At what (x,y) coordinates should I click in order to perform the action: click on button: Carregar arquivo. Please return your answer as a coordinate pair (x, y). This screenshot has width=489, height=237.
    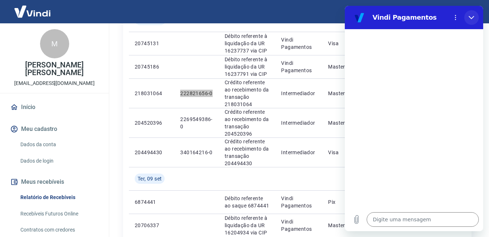
    Looking at the image, I should click on (12, 213).